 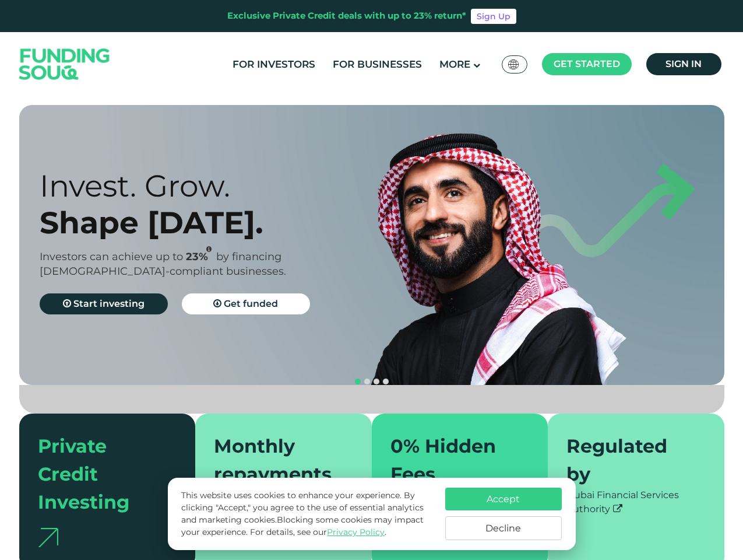 What do you see at coordinates (112, 257) in the screenshot?
I see `span: Investors can achieve up to` at bounding box center [112, 257].